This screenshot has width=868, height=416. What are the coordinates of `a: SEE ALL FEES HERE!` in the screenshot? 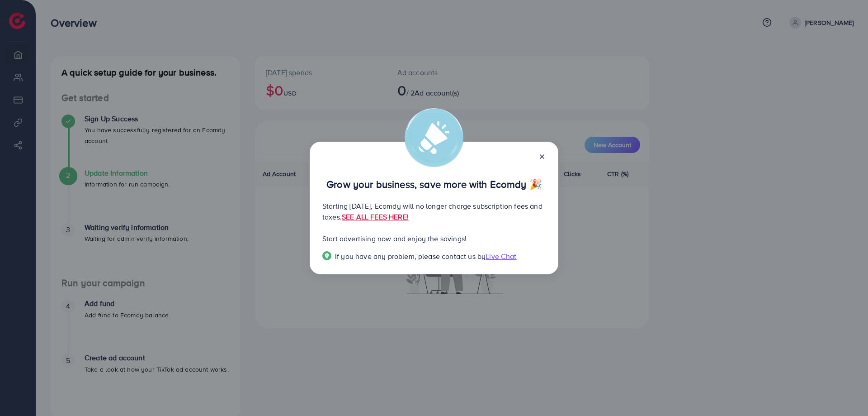 It's located at (375, 217).